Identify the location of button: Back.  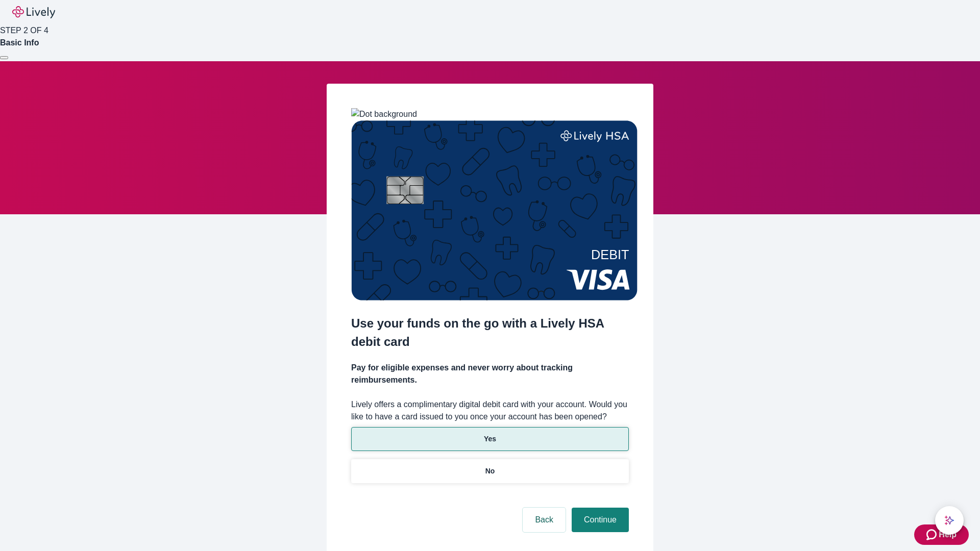
(544, 519).